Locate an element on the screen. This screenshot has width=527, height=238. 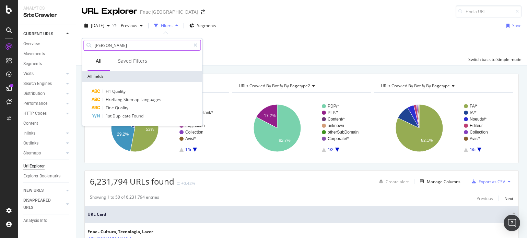
div: Showing 1 to 50 of 6,231,794 entries is located at coordinates (124, 199).